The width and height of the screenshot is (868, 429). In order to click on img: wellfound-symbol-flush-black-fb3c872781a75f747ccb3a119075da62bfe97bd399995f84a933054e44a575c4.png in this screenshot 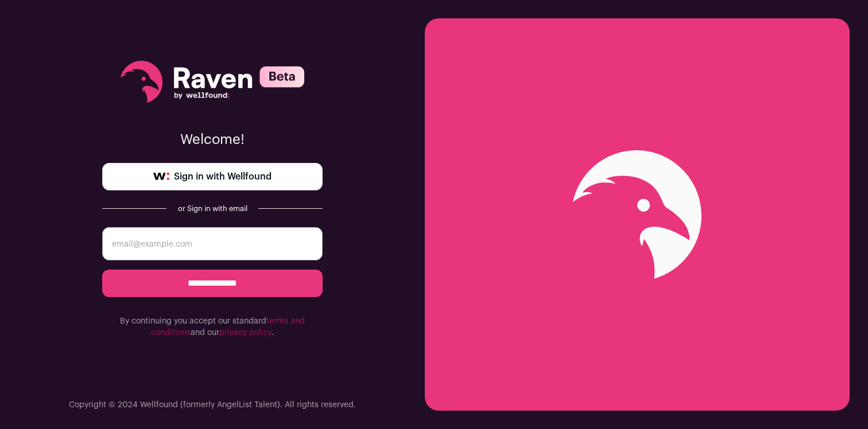, I will do `click(162, 177)`.